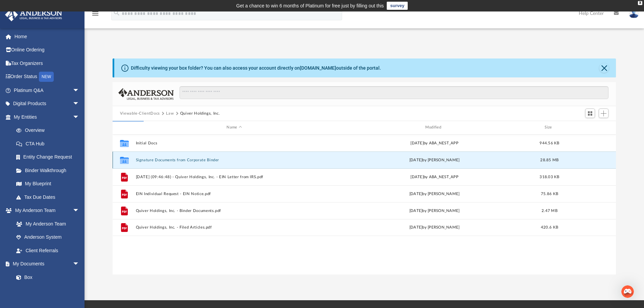  What do you see at coordinates (47, 37) in the screenshot?
I see `a: Home` at bounding box center [47, 37].